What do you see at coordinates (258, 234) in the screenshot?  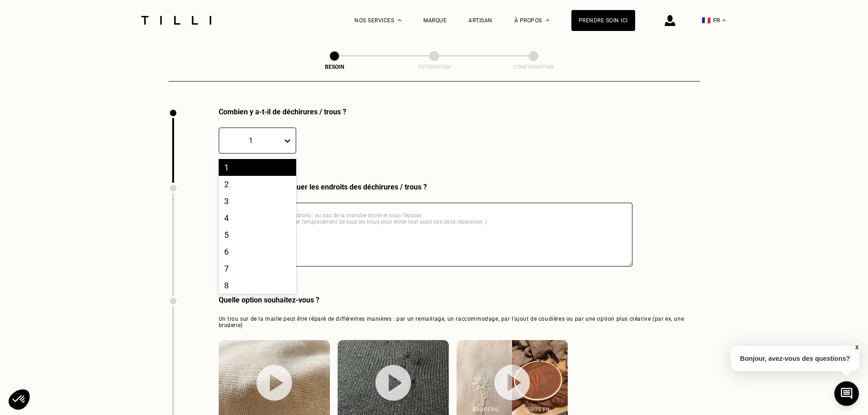 I see `div: 5` at bounding box center [258, 234].